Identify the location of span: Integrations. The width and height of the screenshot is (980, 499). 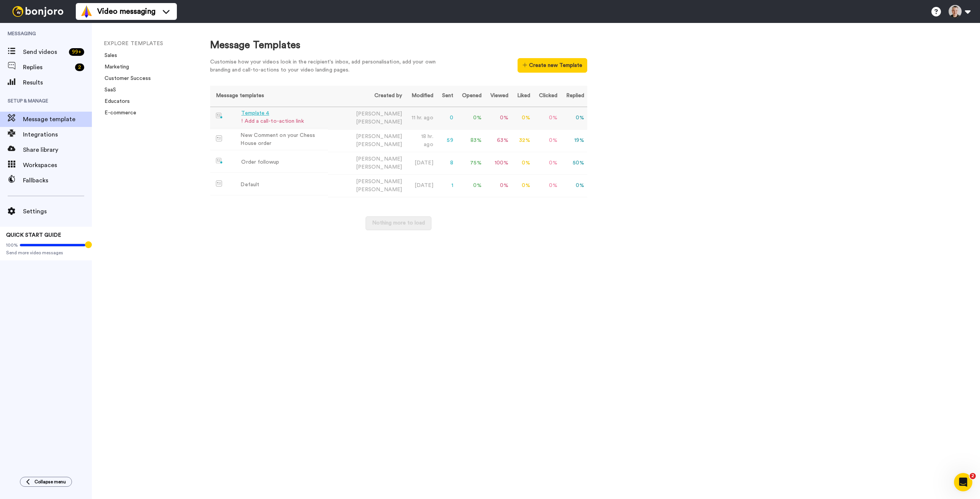
(58, 135).